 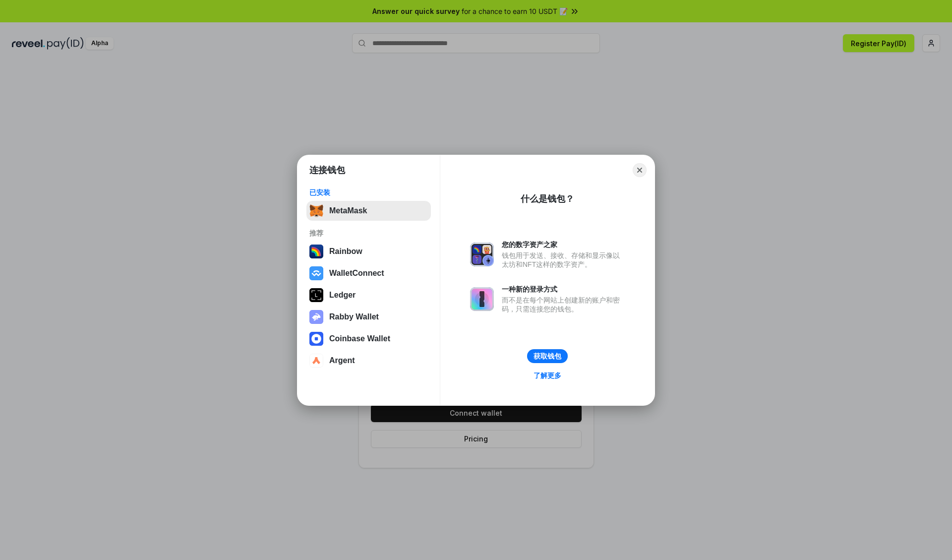 I want to click on div: 钱包用于发送、接收、存储和显示像以太坊和NFT这样的数字资产。, so click(x=563, y=260).